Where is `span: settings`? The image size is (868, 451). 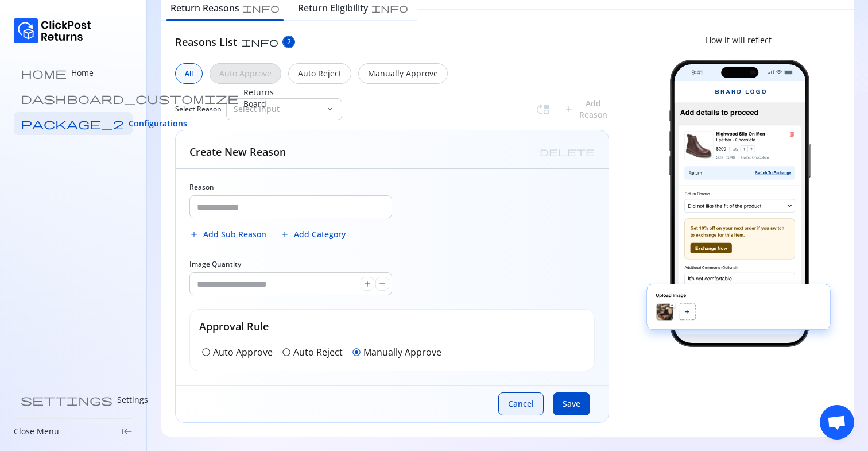
span: settings is located at coordinates (67, 400).